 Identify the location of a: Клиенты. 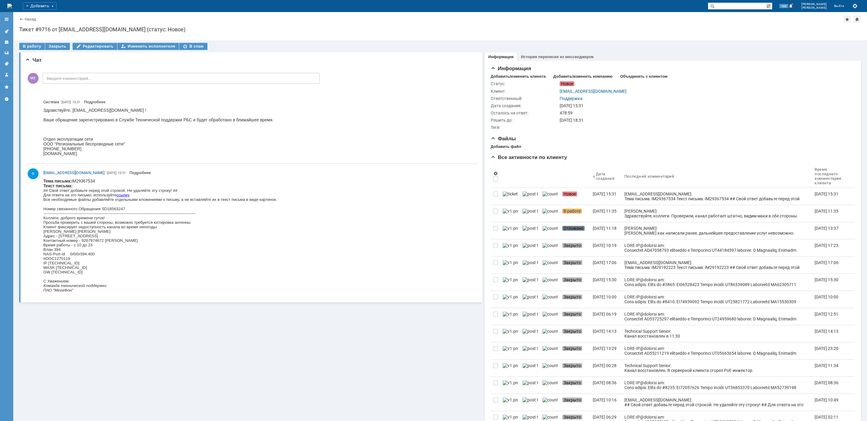
(7, 42).